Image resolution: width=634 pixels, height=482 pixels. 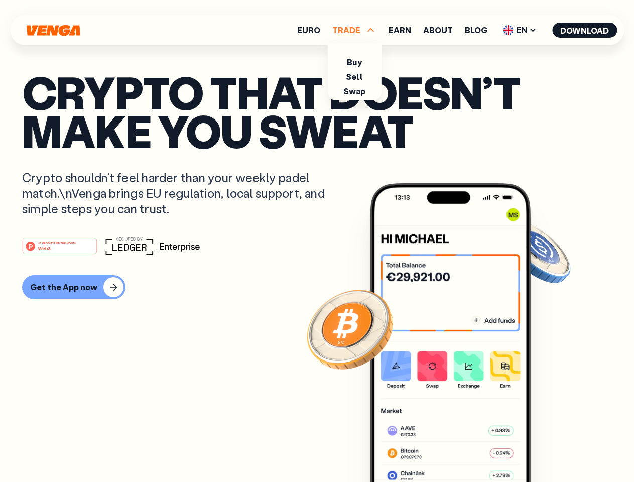 What do you see at coordinates (508, 30) in the screenshot?
I see `img: flag-uk` at bounding box center [508, 30].